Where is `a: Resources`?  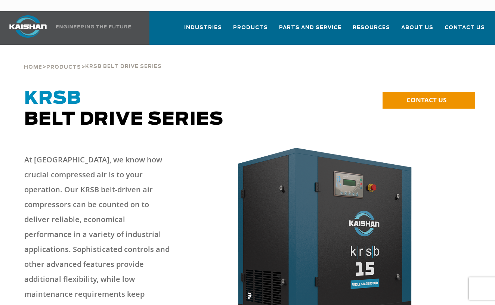 a: Resources is located at coordinates (371, 31).